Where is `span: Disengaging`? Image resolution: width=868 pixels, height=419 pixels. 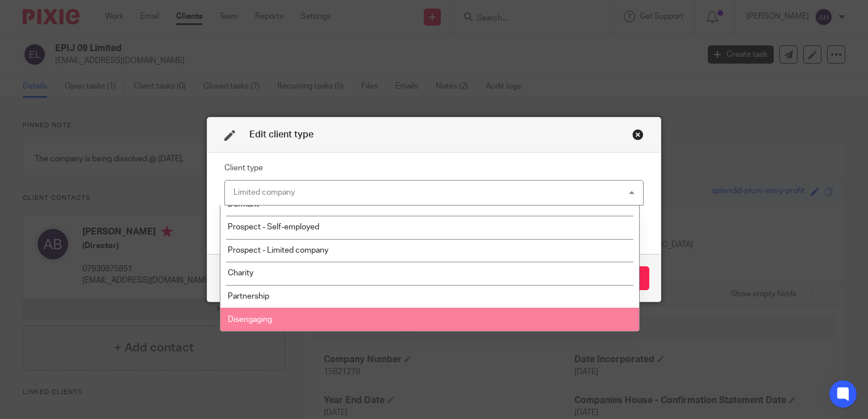
span: Disengaging is located at coordinates (250, 320).